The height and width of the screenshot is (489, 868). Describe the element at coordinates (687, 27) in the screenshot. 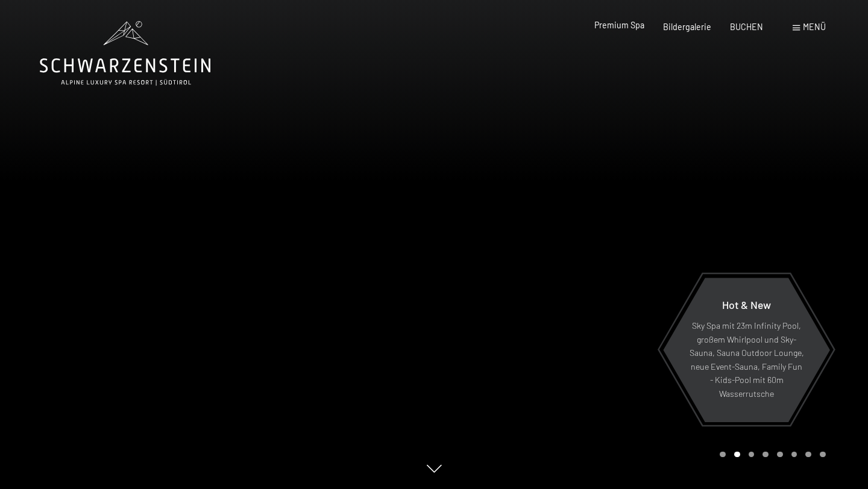

I see `span: Bildergalerie` at that location.